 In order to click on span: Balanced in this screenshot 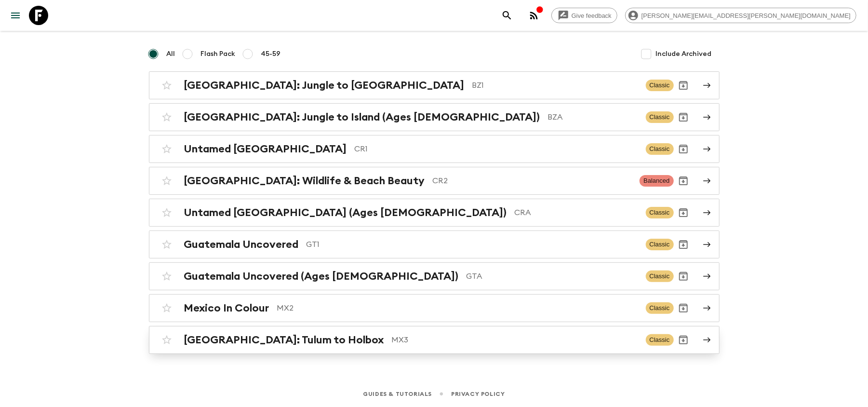, I will do `click(656, 181)`.